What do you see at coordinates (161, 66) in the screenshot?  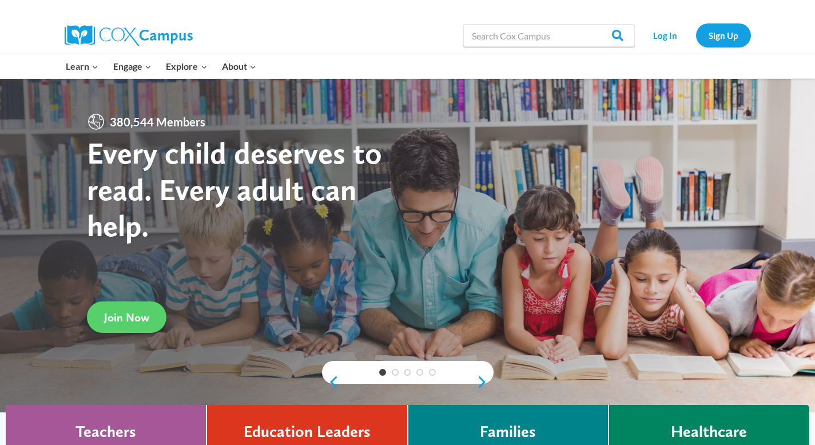 I see `nav: Primary Navigation` at bounding box center [161, 66].